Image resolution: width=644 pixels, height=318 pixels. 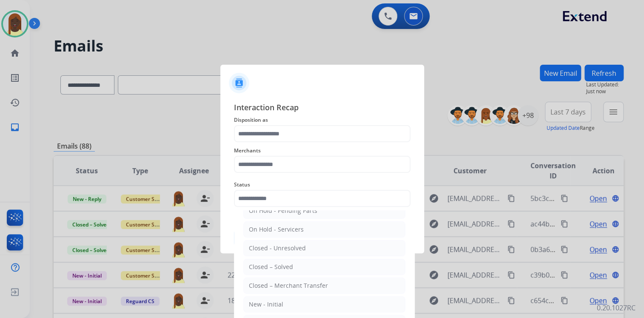 What do you see at coordinates (322, 185) in the screenshot?
I see `span: Status` at bounding box center [322, 185].